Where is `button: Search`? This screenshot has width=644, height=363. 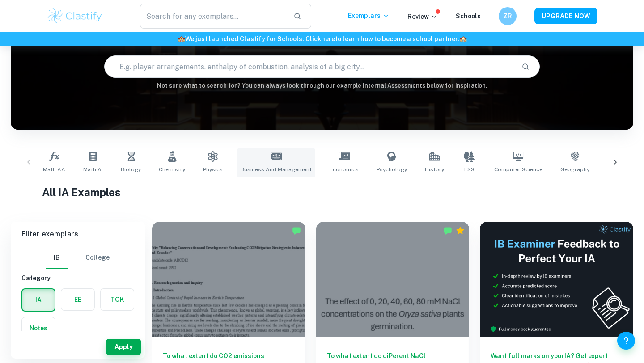 button: Search is located at coordinates (525, 67).